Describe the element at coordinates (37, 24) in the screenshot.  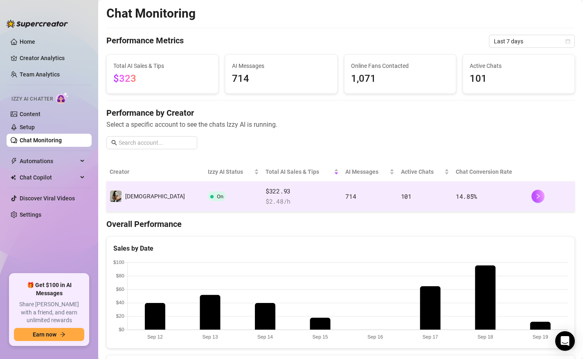
I see `img: logo-BBDzfeDw.svg` at that location.